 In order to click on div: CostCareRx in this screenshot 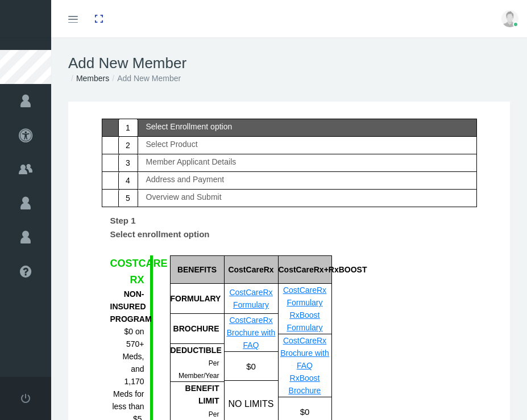, I will do `click(251, 270)`.